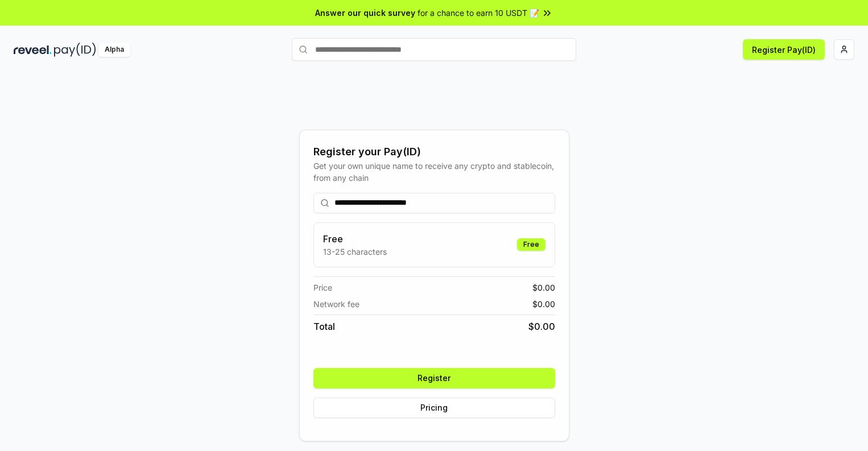 This screenshot has width=868, height=451. What do you see at coordinates (355, 251) in the screenshot?
I see `p: 13-25 characters` at bounding box center [355, 251].